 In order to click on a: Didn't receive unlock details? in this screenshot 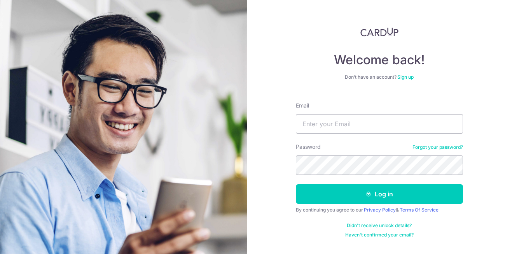, I will do `click(379, 225)`.